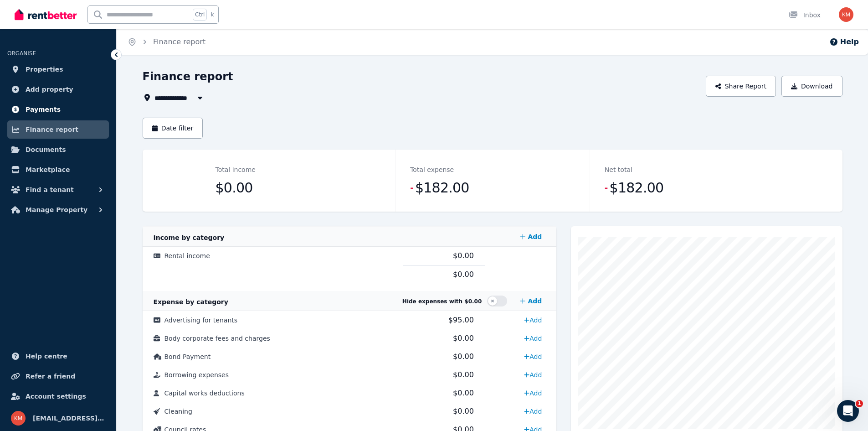  What do you see at coordinates (178, 411) in the screenshot?
I see `span: Cleaning` at bounding box center [178, 411].